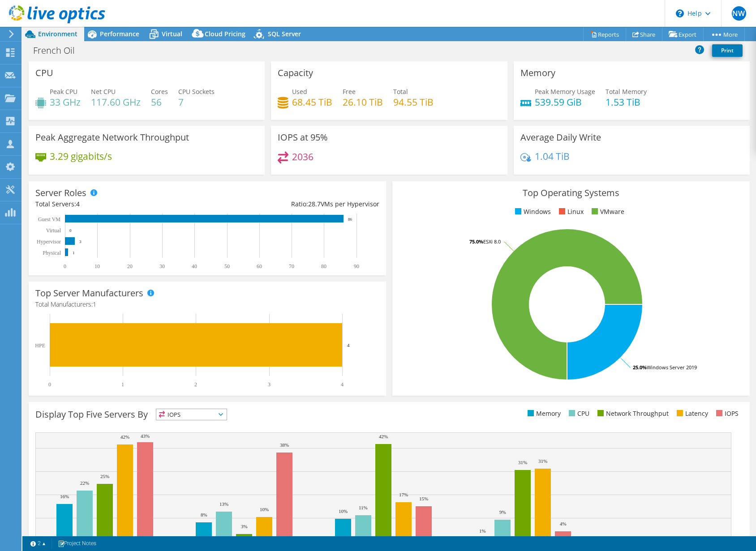 Image resolution: width=756 pixels, height=551 pixels. I want to click on text: 10%, so click(264, 509).